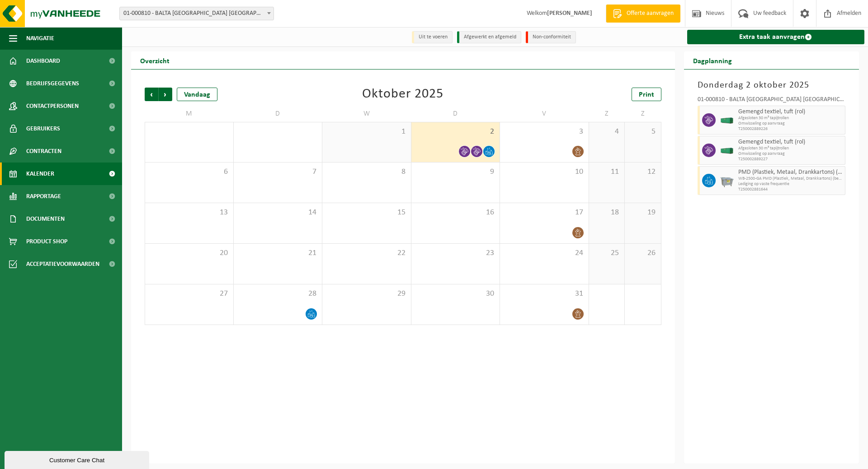 This screenshot has height=469, width=868. I want to click on span: Offerte aanvragen, so click(650, 14).